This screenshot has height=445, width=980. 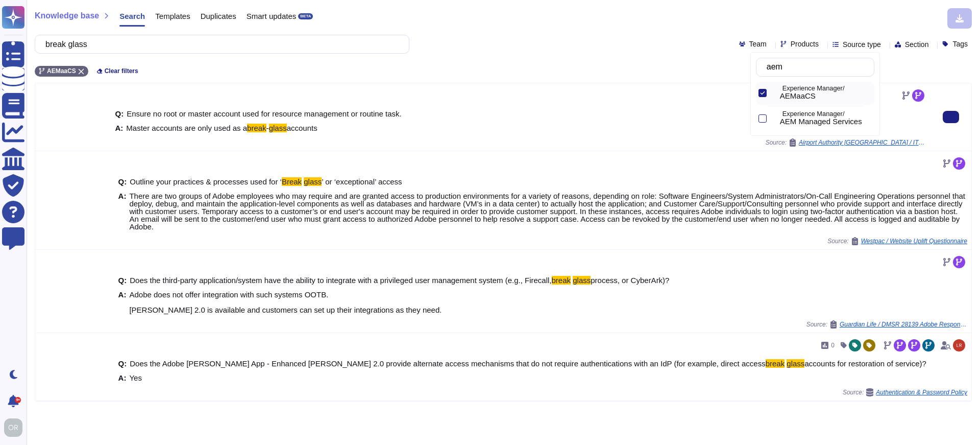 What do you see at coordinates (18, 400) in the screenshot?
I see `div: 9+` at bounding box center [18, 400].